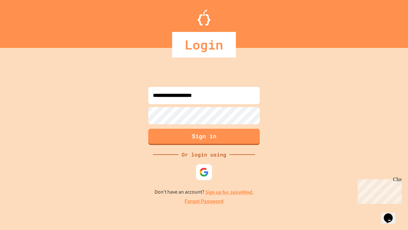  I want to click on a: Sign up for JuiceMind., so click(230, 192).